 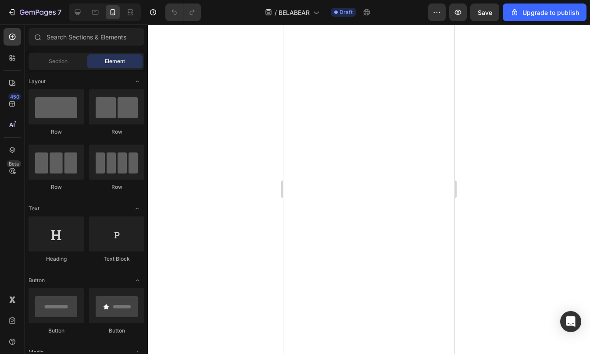 I want to click on span: Save, so click(x=485, y=12).